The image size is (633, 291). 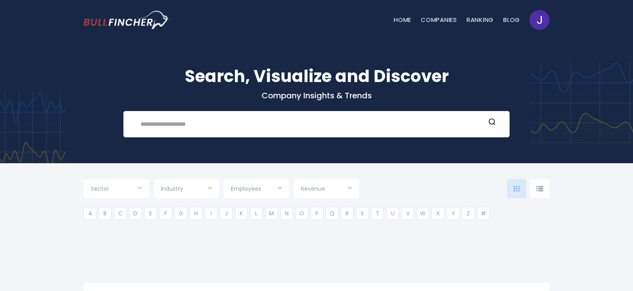 I want to click on li: G, so click(x=181, y=214).